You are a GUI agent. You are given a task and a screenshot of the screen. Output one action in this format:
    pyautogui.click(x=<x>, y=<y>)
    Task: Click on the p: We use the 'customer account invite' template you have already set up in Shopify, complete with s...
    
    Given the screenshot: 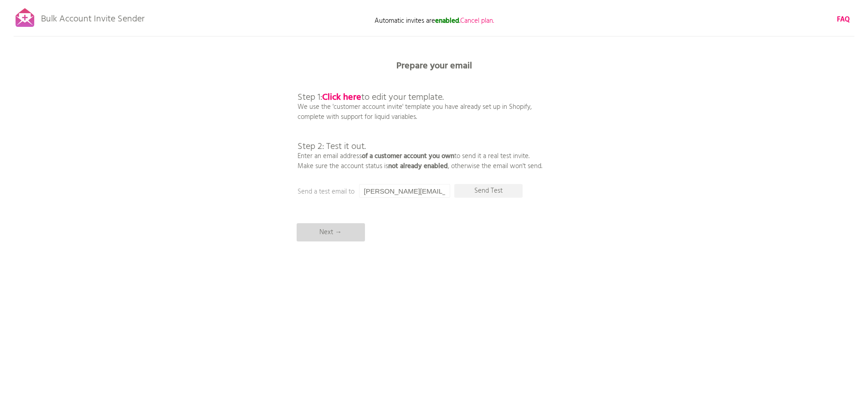 What is the action you would take?
    pyautogui.click(x=419, y=122)
    